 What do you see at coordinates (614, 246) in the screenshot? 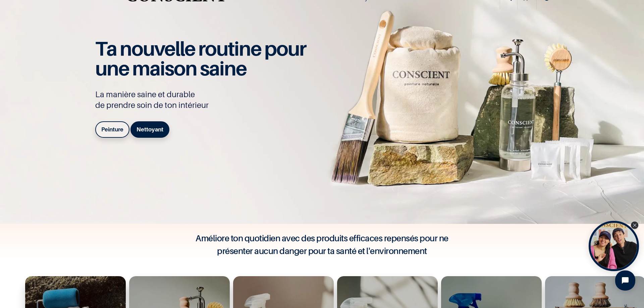
I see `div: Open Tolstoy` at bounding box center [614, 246].